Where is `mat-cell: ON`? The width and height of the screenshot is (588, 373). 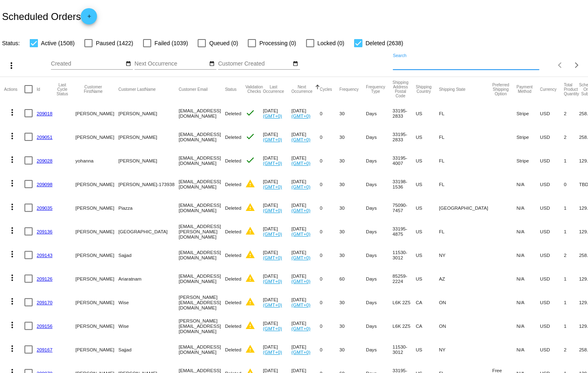
mat-cell: ON is located at coordinates (466, 302).